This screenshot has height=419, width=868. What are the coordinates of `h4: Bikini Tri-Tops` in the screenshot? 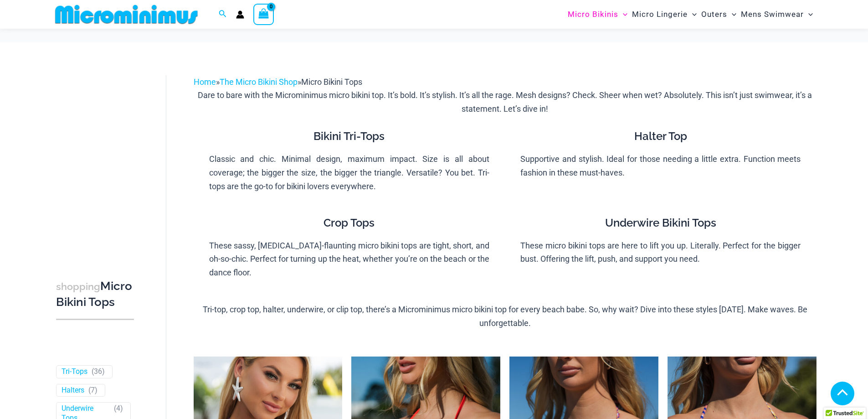 It's located at (349, 136).